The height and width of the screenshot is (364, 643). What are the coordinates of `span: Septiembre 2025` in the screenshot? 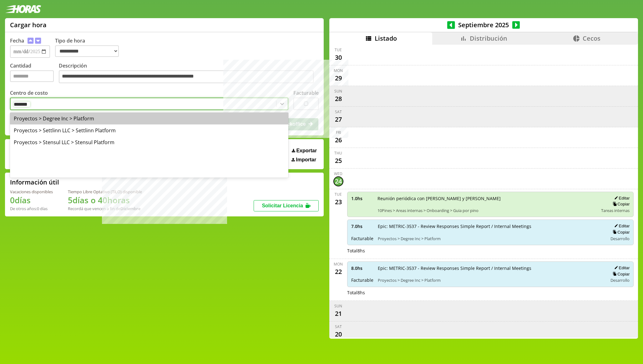 It's located at (483, 24).